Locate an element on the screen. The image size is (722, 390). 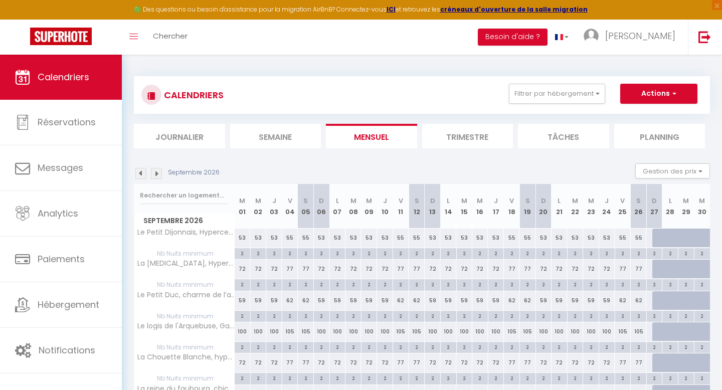
span: Réservations is located at coordinates (67, 122).